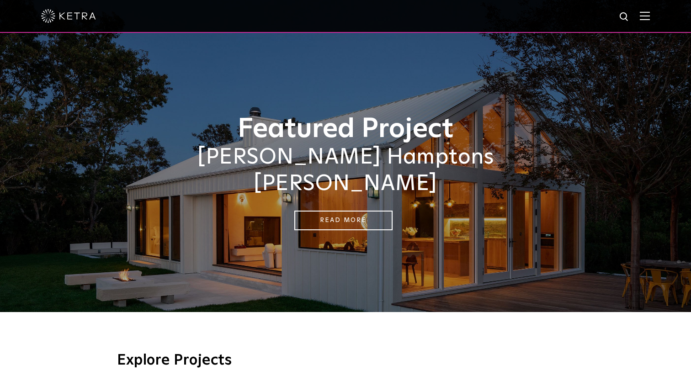  Describe the element at coordinates (346, 129) in the screenshot. I see `h1: Featured Project` at that location.